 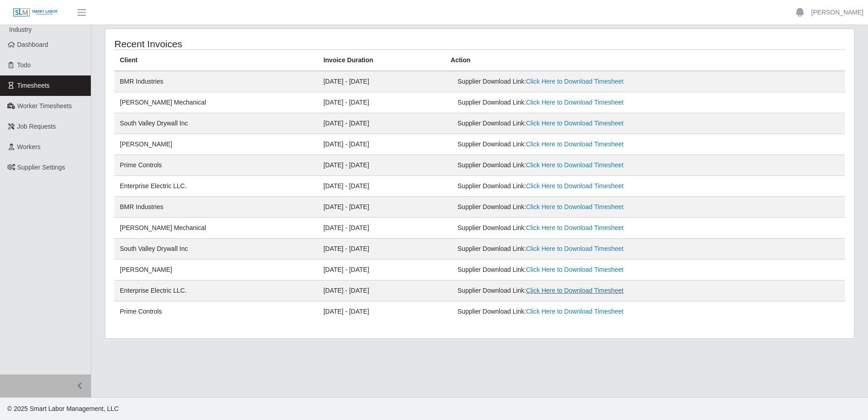 I want to click on span: Workers, so click(x=29, y=147).